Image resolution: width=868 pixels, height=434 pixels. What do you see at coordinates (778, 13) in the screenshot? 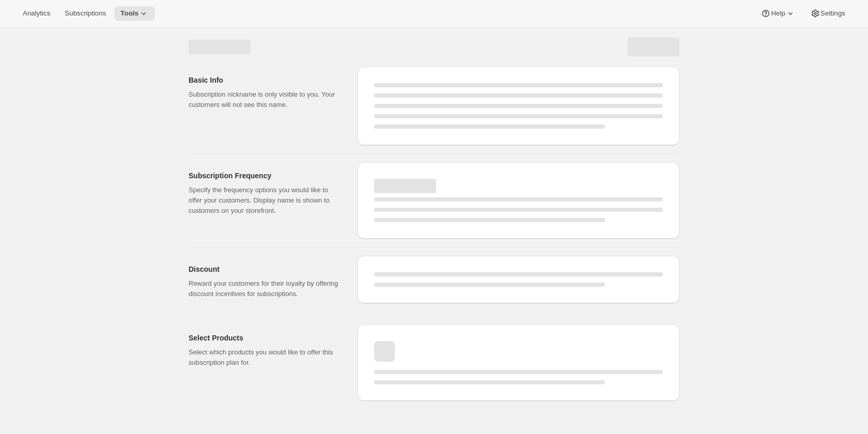
I see `span: Help` at bounding box center [778, 13].